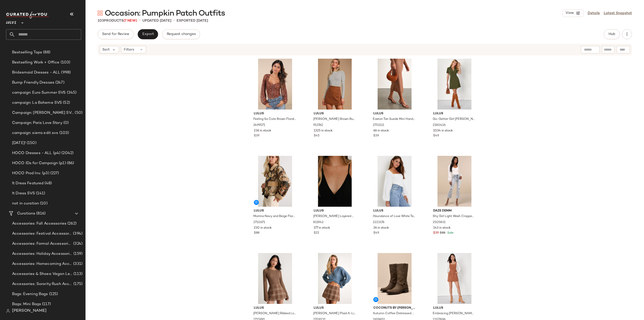  What do you see at coordinates (259, 223) in the screenshot?
I see `span: 2710671` at bounding box center [259, 223].